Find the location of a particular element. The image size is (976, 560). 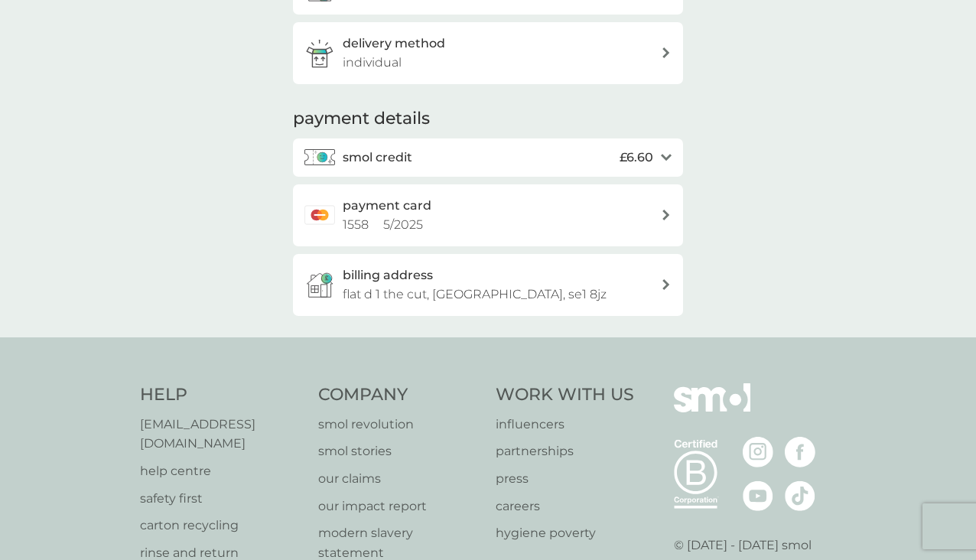

span: £6.60 is located at coordinates (636, 157).